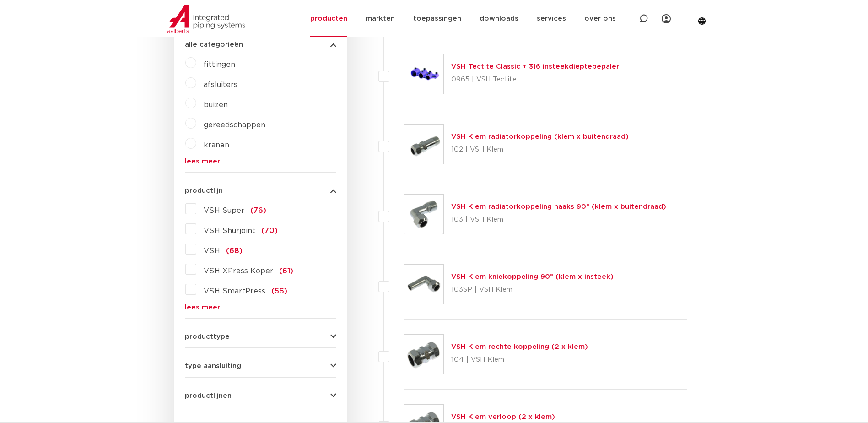  What do you see at coordinates (261, 190) in the screenshot?
I see `button: productlijn` at bounding box center [261, 190].